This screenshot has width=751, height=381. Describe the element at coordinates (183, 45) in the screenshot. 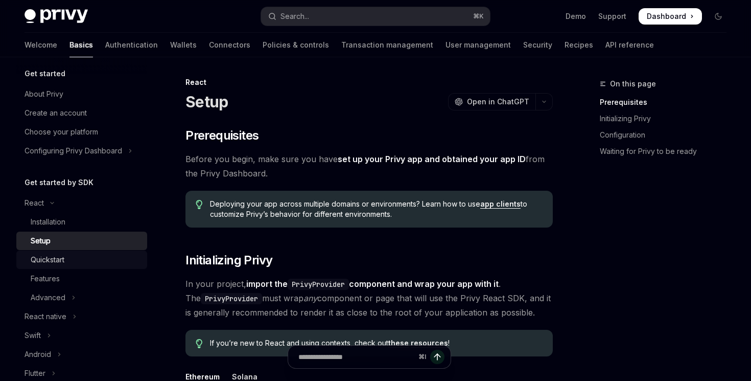

I see `a: Wallets` at that location.